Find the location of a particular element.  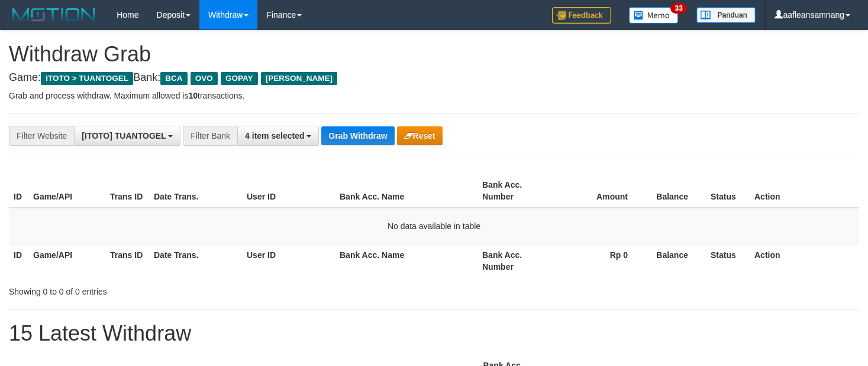

span: BCA is located at coordinates (173, 79).